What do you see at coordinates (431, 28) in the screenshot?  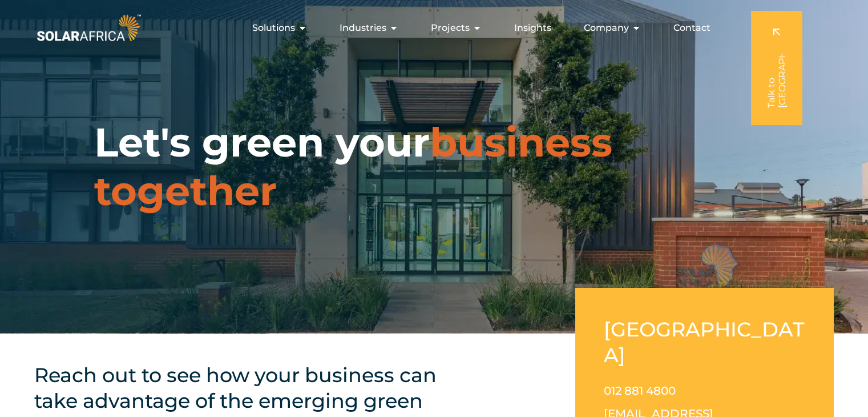 I see `div: Menu Toggle` at bounding box center [431, 28].